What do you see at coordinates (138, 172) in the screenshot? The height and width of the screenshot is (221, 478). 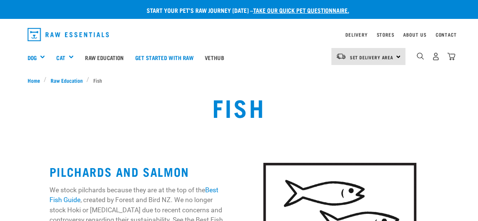 I see `h2: PILCHARDS AND SALMON` at bounding box center [138, 172].